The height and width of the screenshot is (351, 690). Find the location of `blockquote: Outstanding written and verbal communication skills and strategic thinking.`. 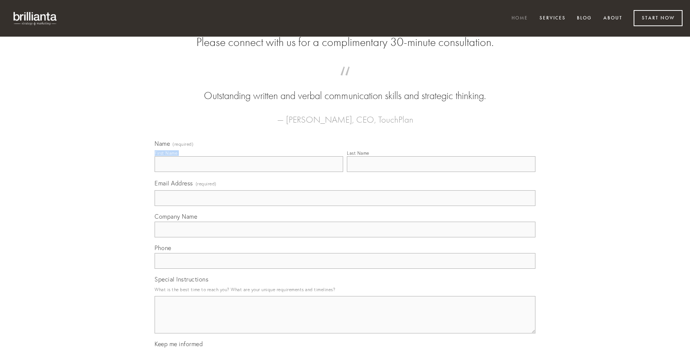

blockquote: Outstanding written and verbal communication skills and strategic thinking. is located at coordinates (345, 89).